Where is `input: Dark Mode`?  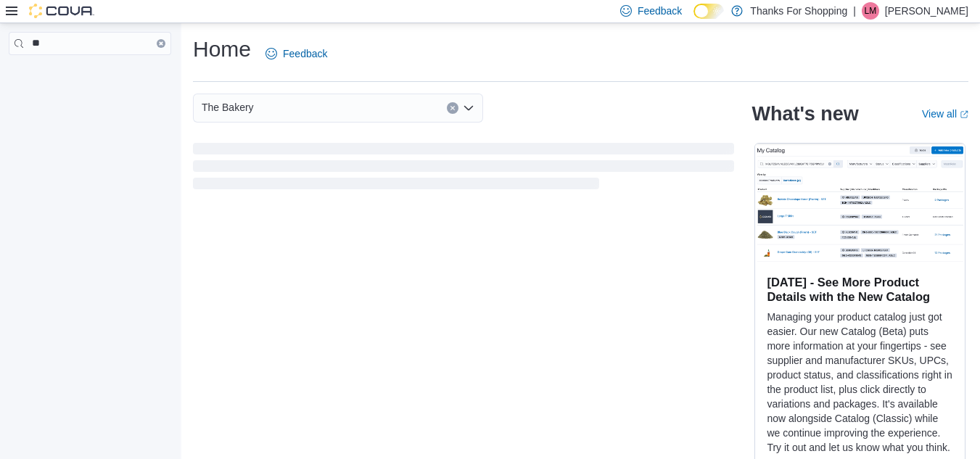
input: Dark Mode is located at coordinates (709, 11).